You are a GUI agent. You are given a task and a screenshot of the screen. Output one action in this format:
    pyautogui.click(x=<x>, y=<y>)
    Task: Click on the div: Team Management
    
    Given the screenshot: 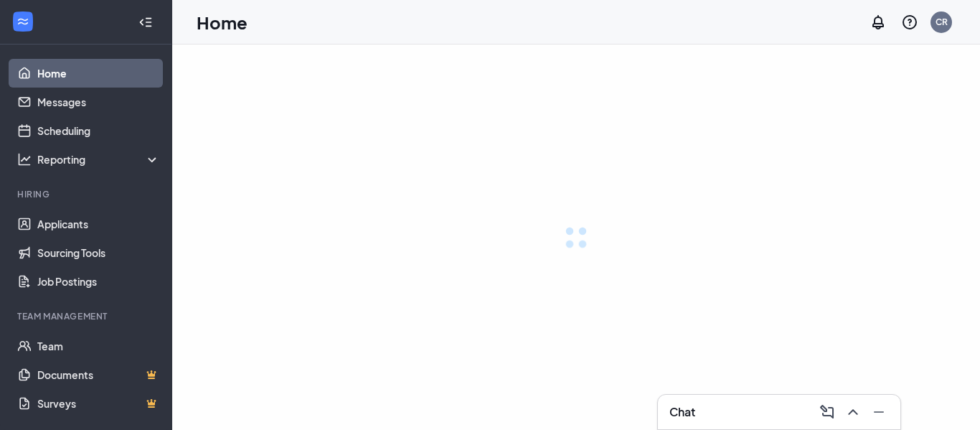 What is the action you would take?
    pyautogui.click(x=87, y=316)
    